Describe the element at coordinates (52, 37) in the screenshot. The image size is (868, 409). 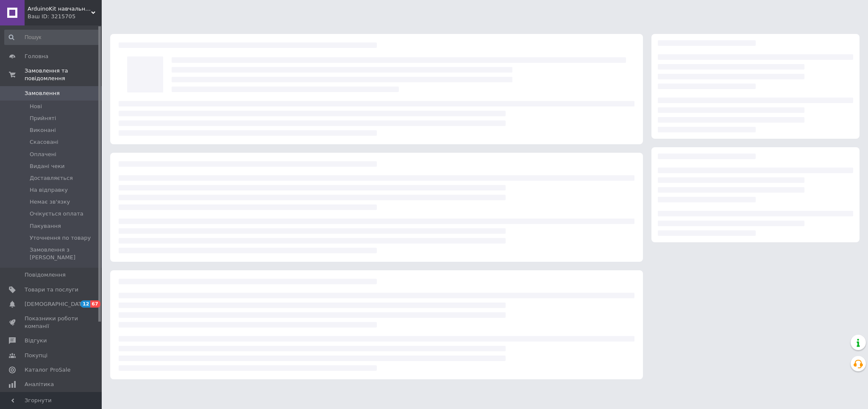
I see `input: Пошук` at that location.